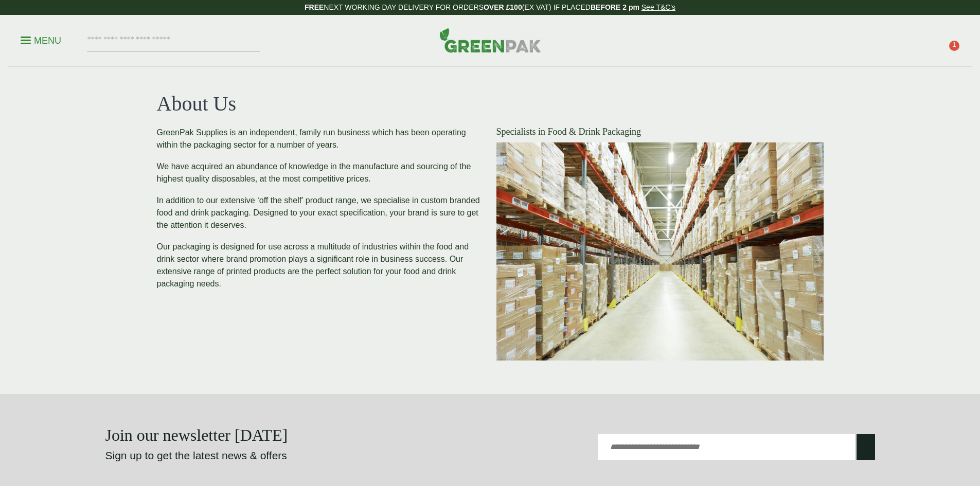 The height and width of the screenshot is (486, 980). What do you see at coordinates (41, 39) in the screenshot?
I see `a: Menu` at bounding box center [41, 39].